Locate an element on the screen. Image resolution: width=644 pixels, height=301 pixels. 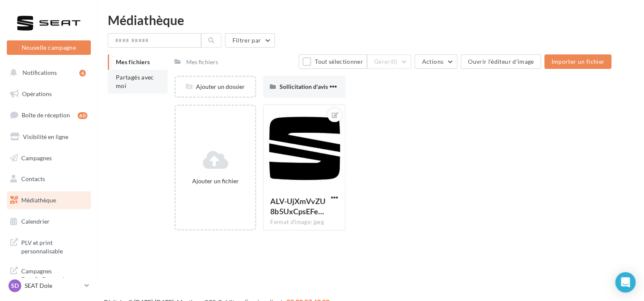
button: Notifications 4 is located at coordinates (47, 73).